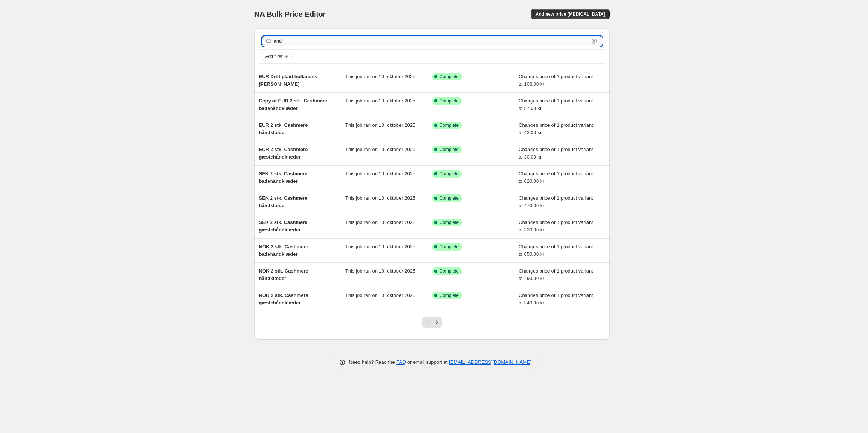  Describe the element at coordinates (432, 322) in the screenshot. I see `nav: Pagination` at that location.